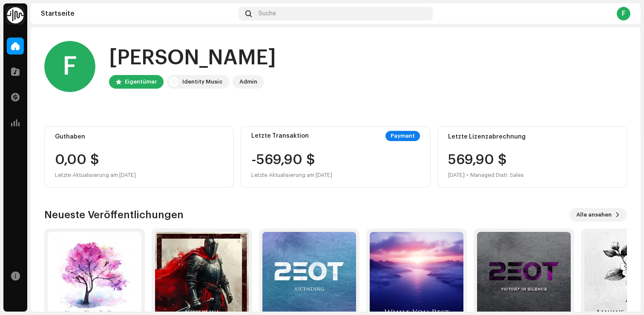 This screenshot has height=315, width=644. Describe the element at coordinates (532, 137) in the screenshot. I see `div: Letzte Lizenzabrechnung` at that location.